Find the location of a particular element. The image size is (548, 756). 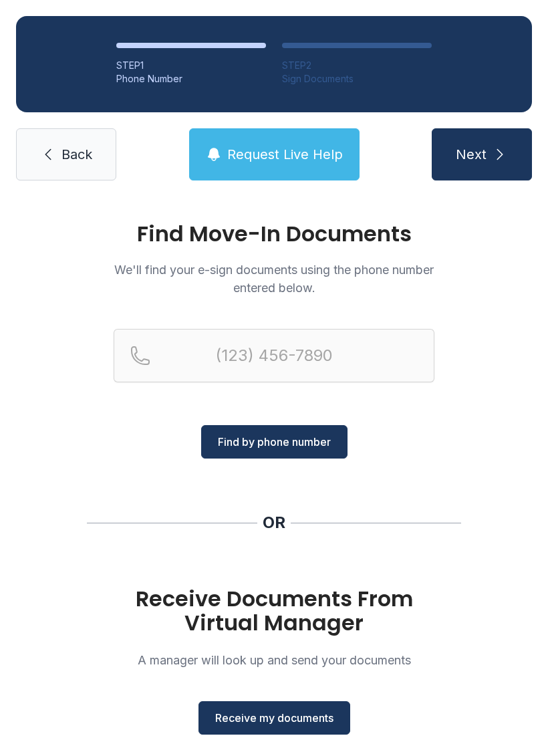

div: STEP 1 is located at coordinates (191, 65).